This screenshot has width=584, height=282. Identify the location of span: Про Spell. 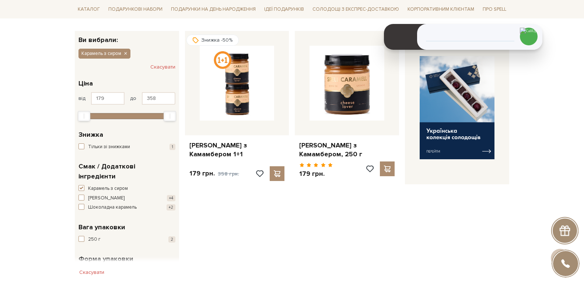
(494, 9).